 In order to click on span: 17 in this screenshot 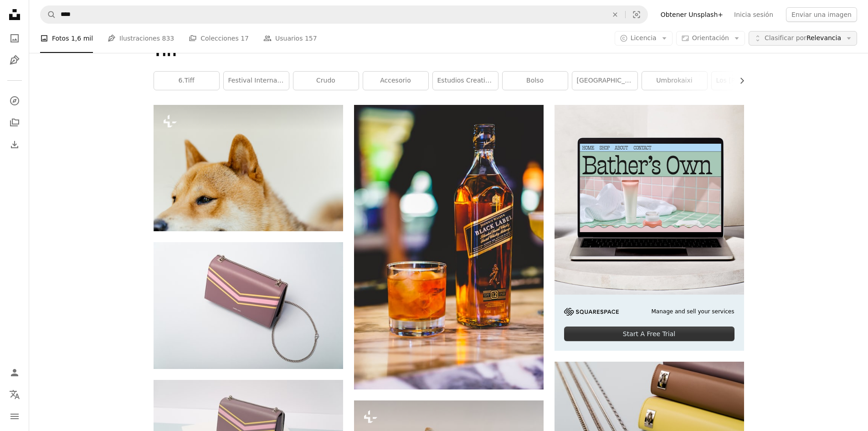, I will do `click(245, 39)`.